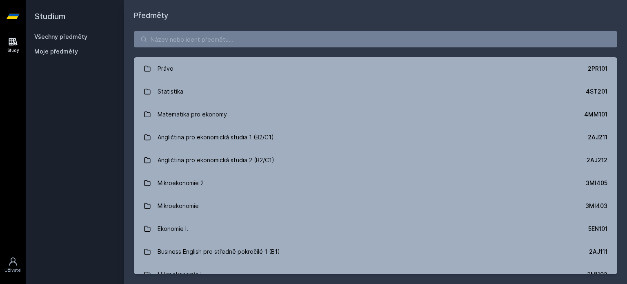  Describe the element at coordinates (165, 69) in the screenshot. I see `div: Právo` at that location.